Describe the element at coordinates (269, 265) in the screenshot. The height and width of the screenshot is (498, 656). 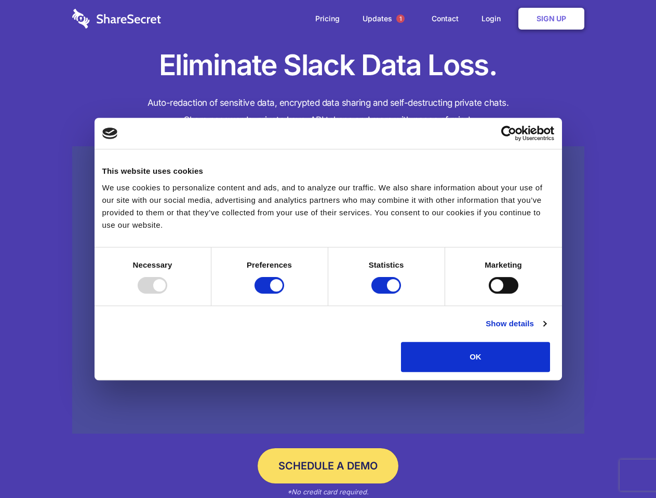
I see `strong: Preferences` at that location.